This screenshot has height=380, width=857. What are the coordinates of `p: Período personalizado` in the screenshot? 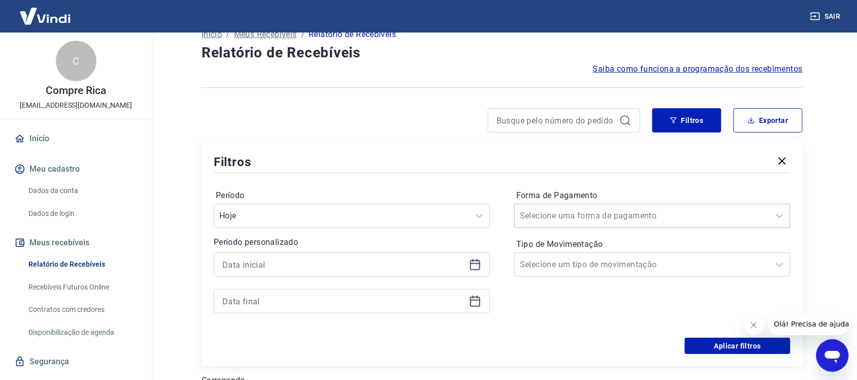 It's located at (352, 242).